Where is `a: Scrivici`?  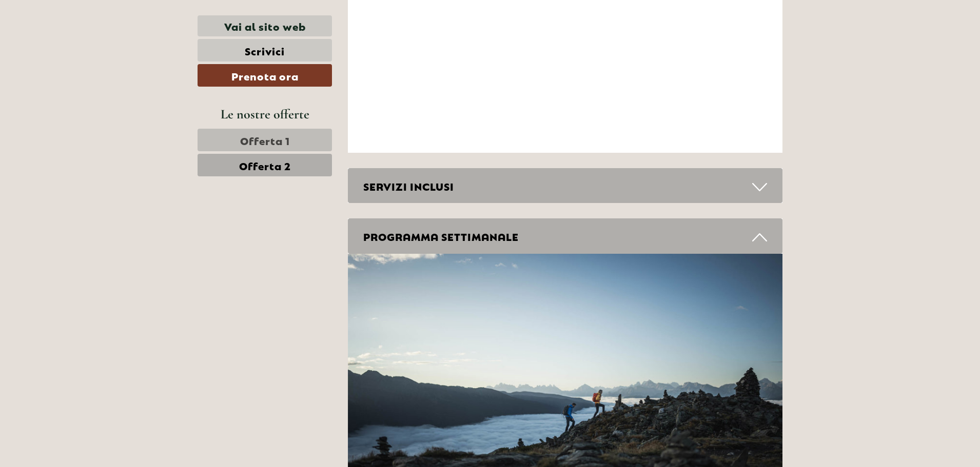 a: Scrivici is located at coordinates (265, 50).